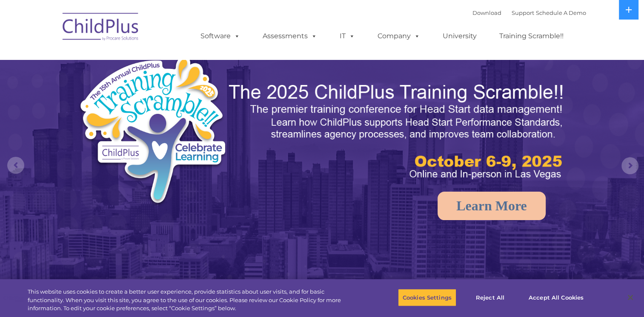 Image resolution: width=644 pixels, height=317 pixels. Describe the element at coordinates (347, 36) in the screenshot. I see `a: IT` at that location.